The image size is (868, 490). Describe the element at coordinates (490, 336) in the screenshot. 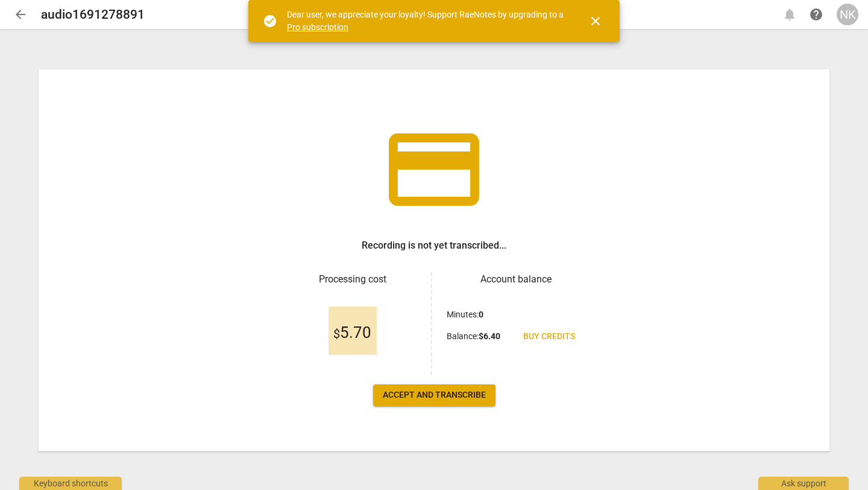

I see `b: $ 6.40` at that location.